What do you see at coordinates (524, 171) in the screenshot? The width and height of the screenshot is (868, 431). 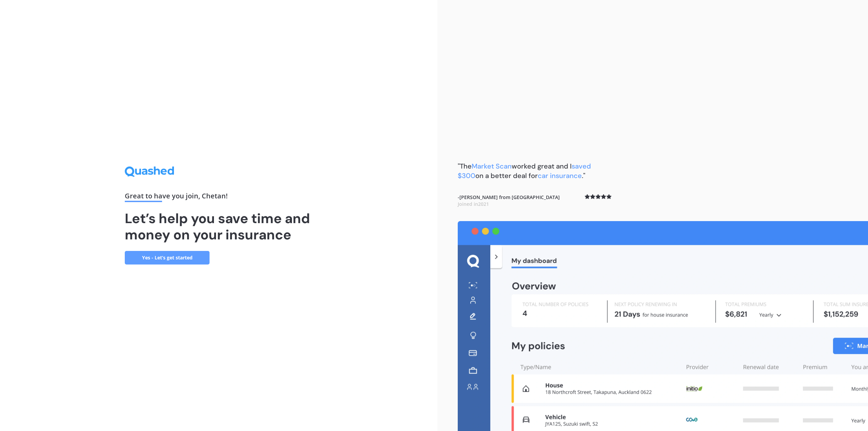 I see `span: saved $300` at bounding box center [524, 171].